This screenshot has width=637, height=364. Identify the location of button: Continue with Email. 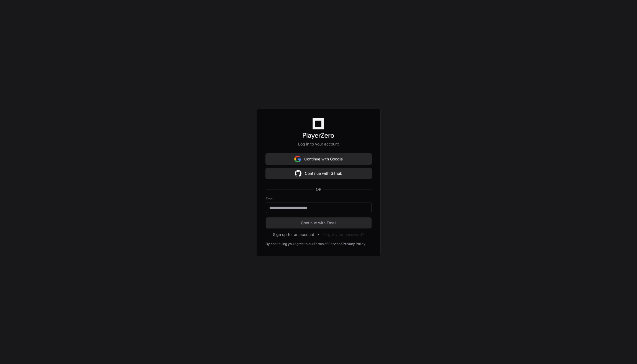
(319, 223).